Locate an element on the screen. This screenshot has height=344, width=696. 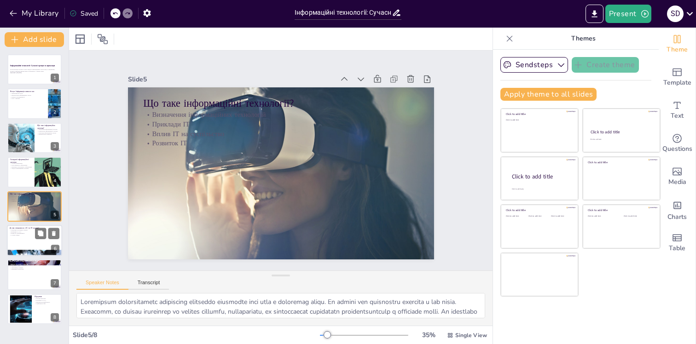
div: 6 is located at coordinates (55, 249).